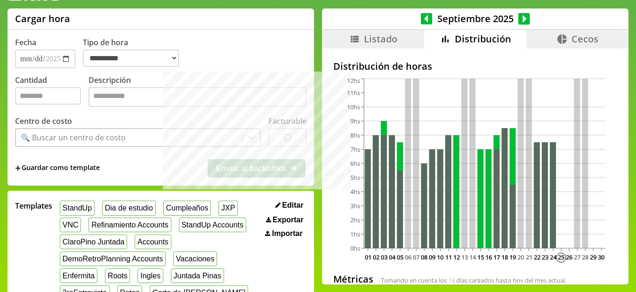 The height and width of the screenshot is (292, 636). I want to click on text: 26, so click(569, 257).